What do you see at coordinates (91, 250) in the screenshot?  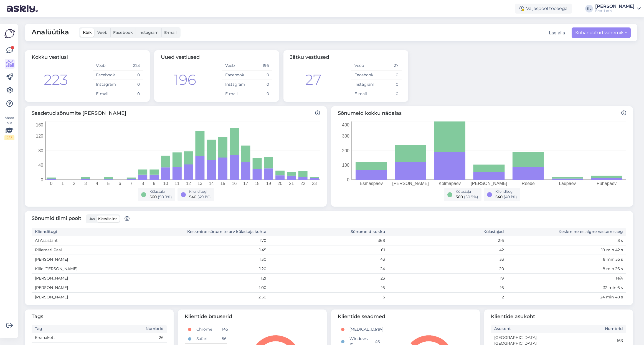 I see `td: Pillemari Paal` at bounding box center [91, 250].